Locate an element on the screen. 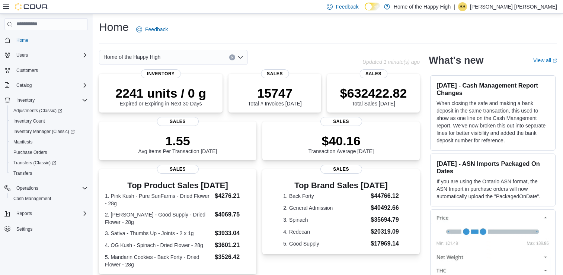  p: 15747 is located at coordinates (275, 93).